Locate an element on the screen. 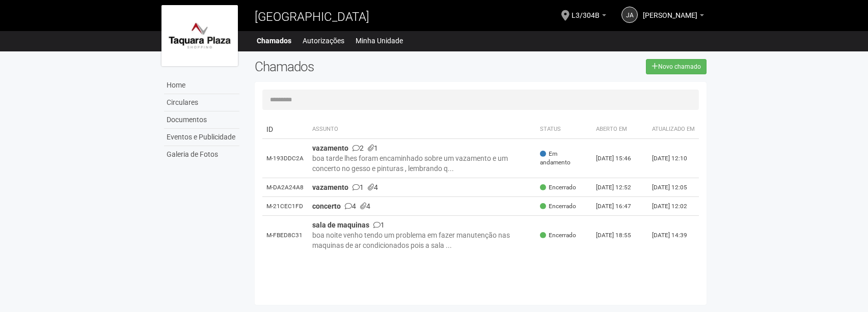 The width and height of the screenshot is (868, 312). a: Galeria de Fotos is located at coordinates (202, 154).